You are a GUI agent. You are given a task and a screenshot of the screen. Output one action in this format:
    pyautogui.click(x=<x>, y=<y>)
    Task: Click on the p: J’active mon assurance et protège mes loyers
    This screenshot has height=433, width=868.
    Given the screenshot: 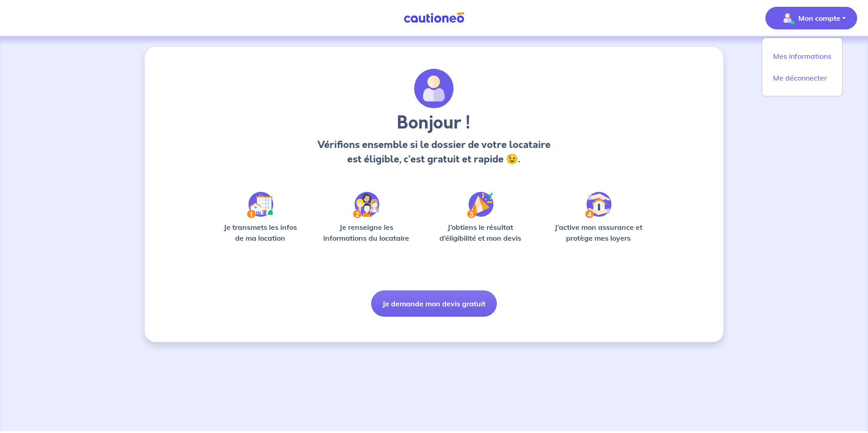 What is the action you would take?
    pyautogui.click(x=598, y=233)
    